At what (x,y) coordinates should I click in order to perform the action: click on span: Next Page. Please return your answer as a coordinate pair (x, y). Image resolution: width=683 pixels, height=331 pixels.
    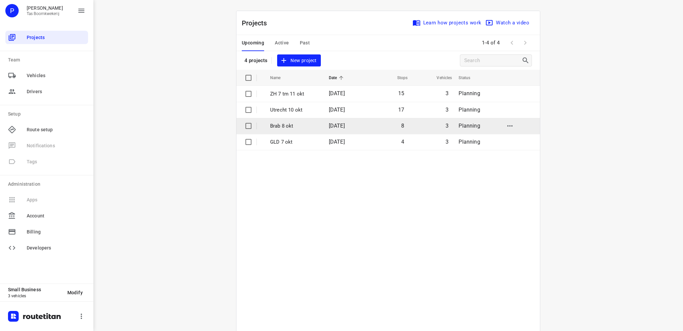
    Looking at the image, I should click on (525, 43).